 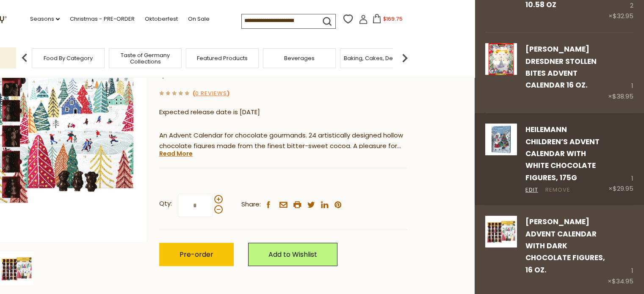 What do you see at coordinates (25, 58) in the screenshot?
I see `img: previous arrow` at bounding box center [25, 58].